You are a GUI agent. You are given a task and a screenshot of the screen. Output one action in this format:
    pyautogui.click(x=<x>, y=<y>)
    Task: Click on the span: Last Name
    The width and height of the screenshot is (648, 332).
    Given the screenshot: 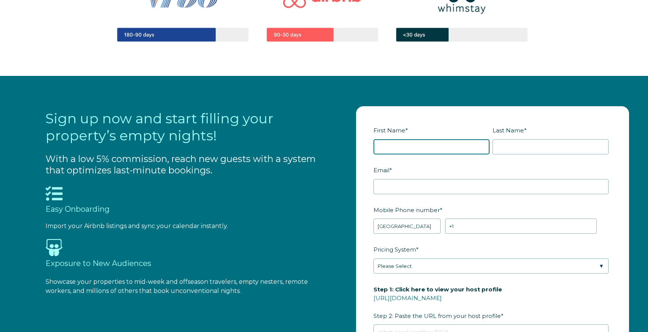 What is the action you would take?
    pyautogui.click(x=508, y=130)
    